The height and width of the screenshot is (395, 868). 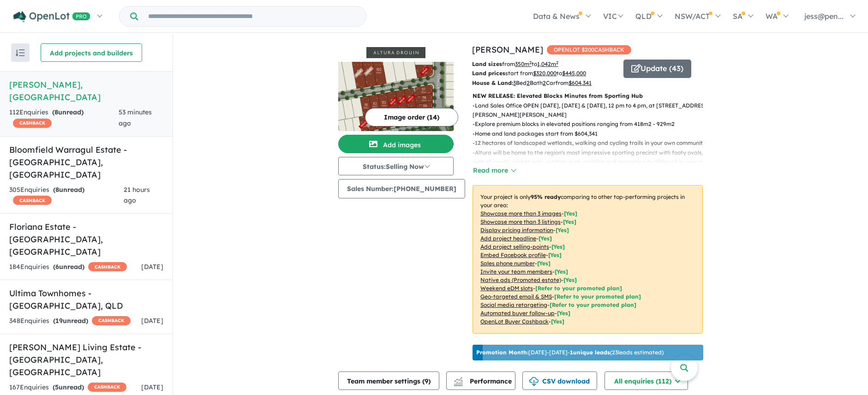 I want to click on u: Invite your team members, so click(x=516, y=271).